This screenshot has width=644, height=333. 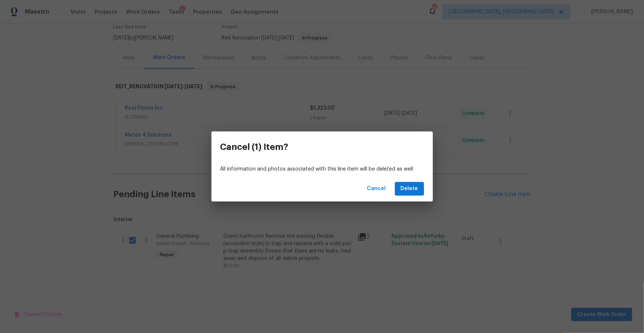 I want to click on button: Cancel, so click(x=376, y=189).